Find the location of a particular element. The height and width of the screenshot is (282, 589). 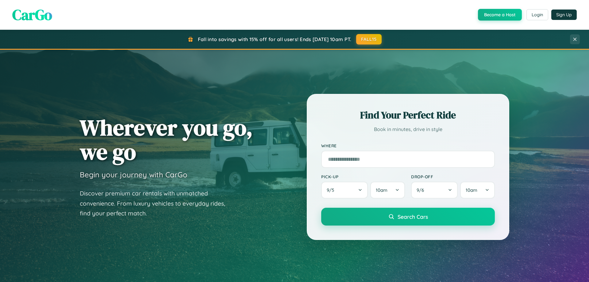

button: Sign Up is located at coordinates (564, 15).